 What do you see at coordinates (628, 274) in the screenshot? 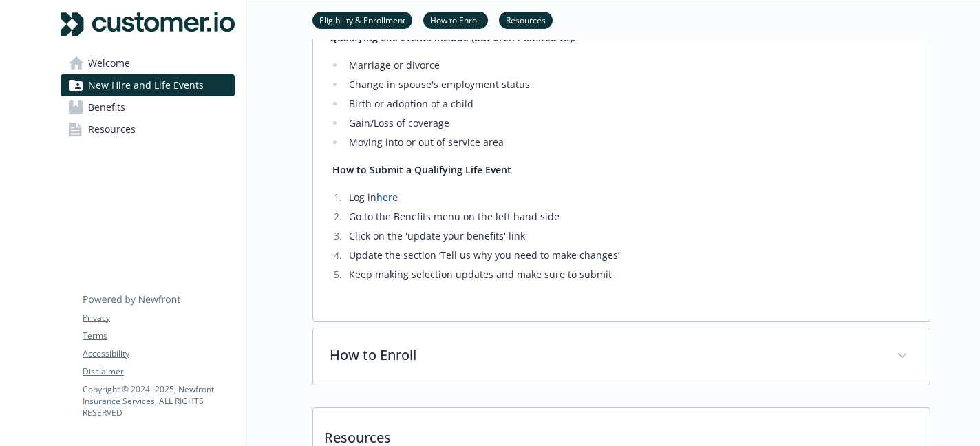
I see `li: Keep making selection updates and make sure to submit` at bounding box center [628, 274].